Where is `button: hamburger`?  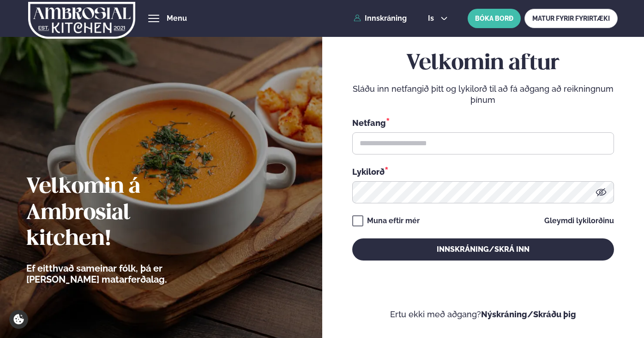
button: hamburger is located at coordinates (154, 19).